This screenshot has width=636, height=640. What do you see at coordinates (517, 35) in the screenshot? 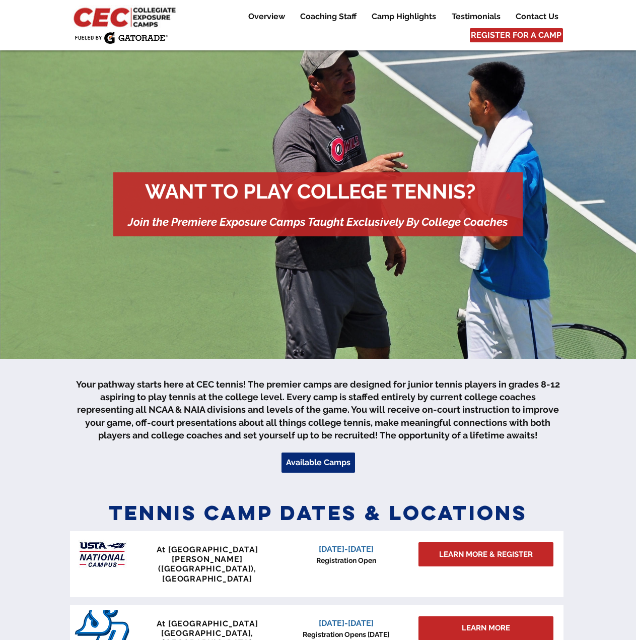
I see `span: REGISTER FOR A CAMP` at bounding box center [517, 35].